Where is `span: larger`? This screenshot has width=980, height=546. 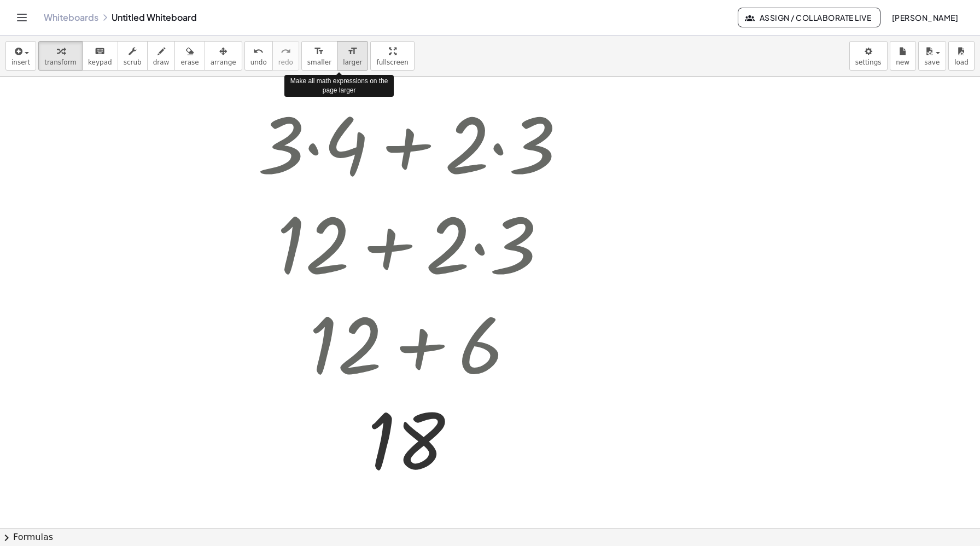
span: larger is located at coordinates (352, 62).